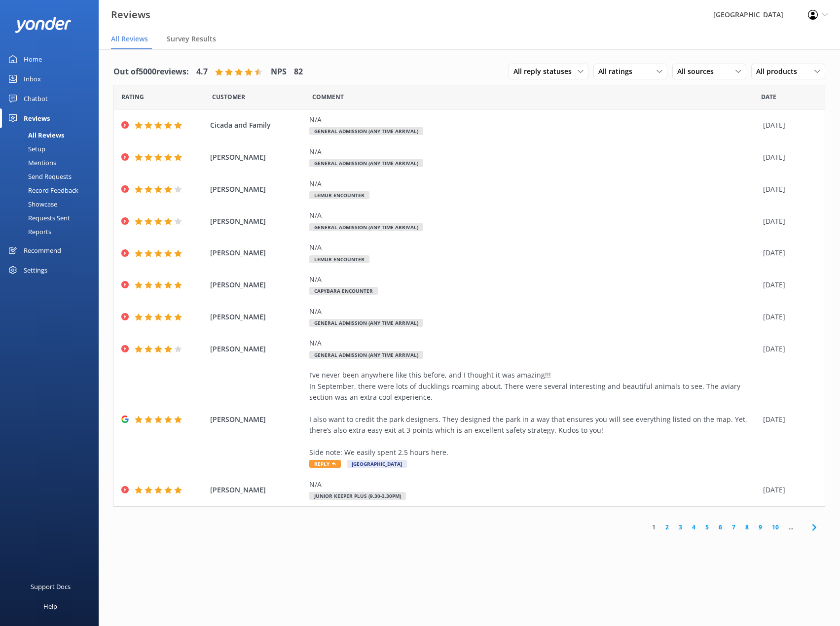 This screenshot has width=840, height=626. Describe the element at coordinates (734, 527) in the screenshot. I see `a: 7` at that location.